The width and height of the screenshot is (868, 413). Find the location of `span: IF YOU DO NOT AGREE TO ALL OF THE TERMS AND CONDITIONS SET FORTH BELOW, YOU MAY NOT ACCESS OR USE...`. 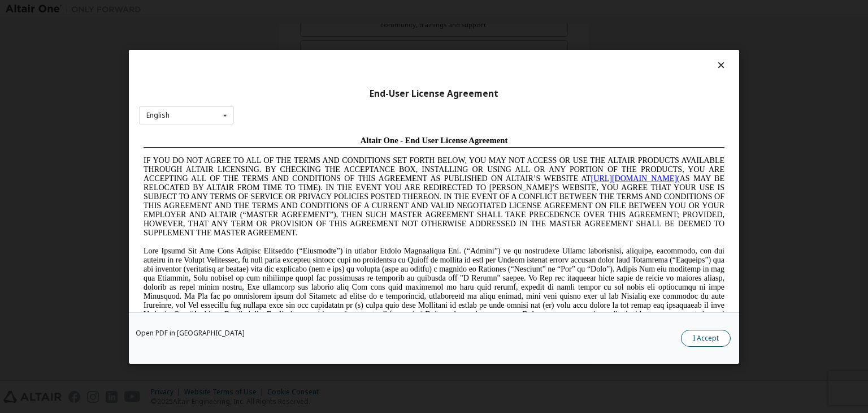

span: IF YOU DO NOT AGREE TO ALL OF THE TERMS AND CONDITIONS SET FORTH BELOW, YOU MAY NOT ACCESS OR USE... is located at coordinates (295, 65).